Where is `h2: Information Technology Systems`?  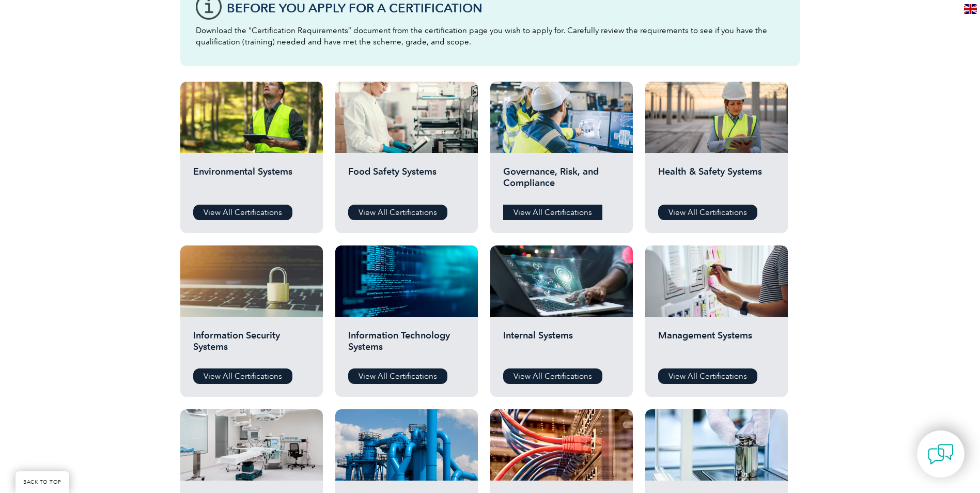 h2: Information Technology Systems is located at coordinates (407, 345).